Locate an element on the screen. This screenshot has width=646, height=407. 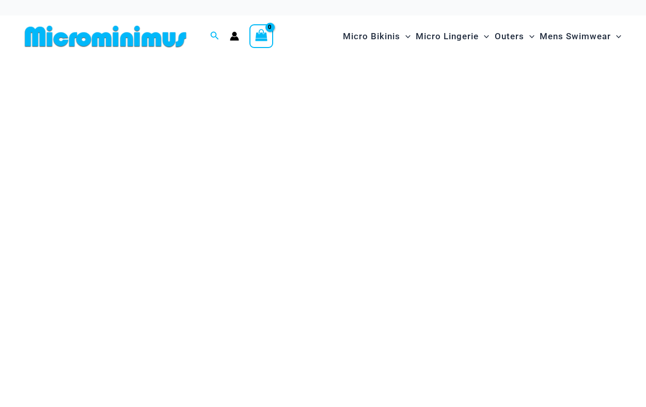
span: Micro Bikinis is located at coordinates (371, 36).